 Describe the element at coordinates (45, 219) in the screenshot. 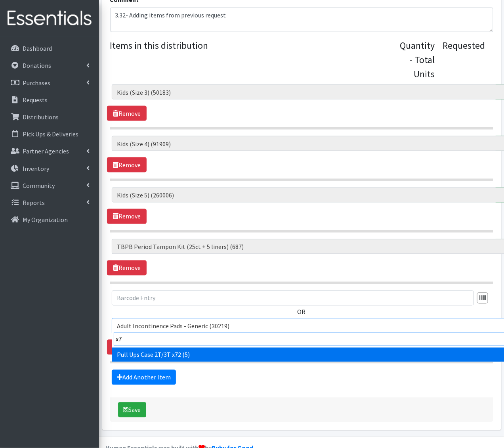

I see `p: My Organization` at that location.